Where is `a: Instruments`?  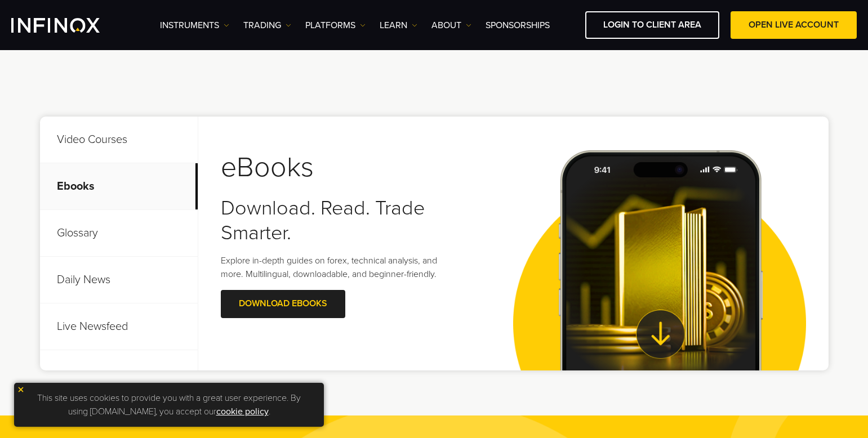
a: Instruments is located at coordinates (194, 25).